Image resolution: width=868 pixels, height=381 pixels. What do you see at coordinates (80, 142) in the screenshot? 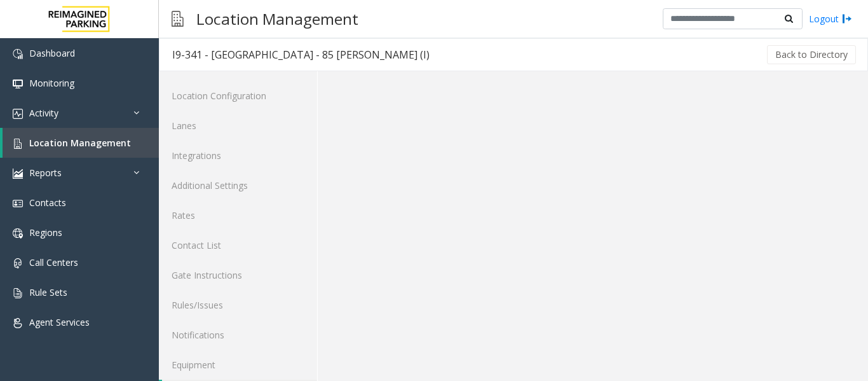
I see `span: Location Management` at bounding box center [80, 142].